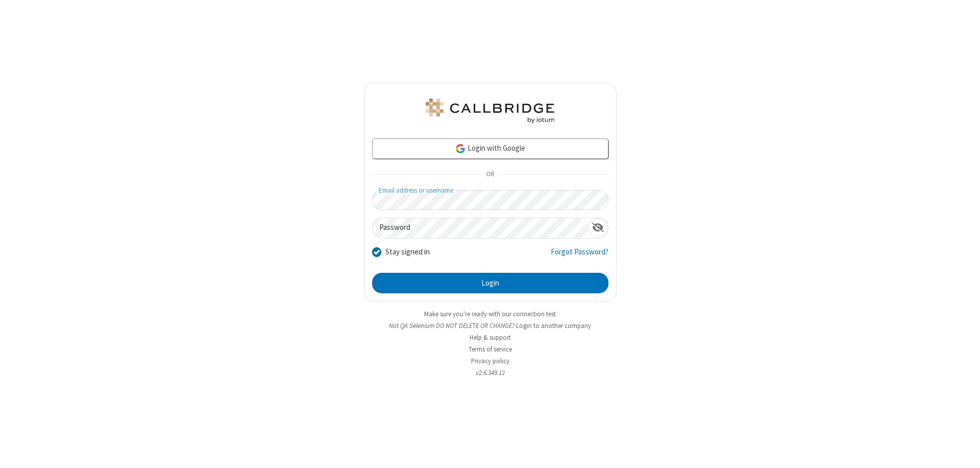  What do you see at coordinates (490, 111) in the screenshot?
I see `img: QA Selenium DO NOT DELETE OR CHANGE` at bounding box center [490, 111].